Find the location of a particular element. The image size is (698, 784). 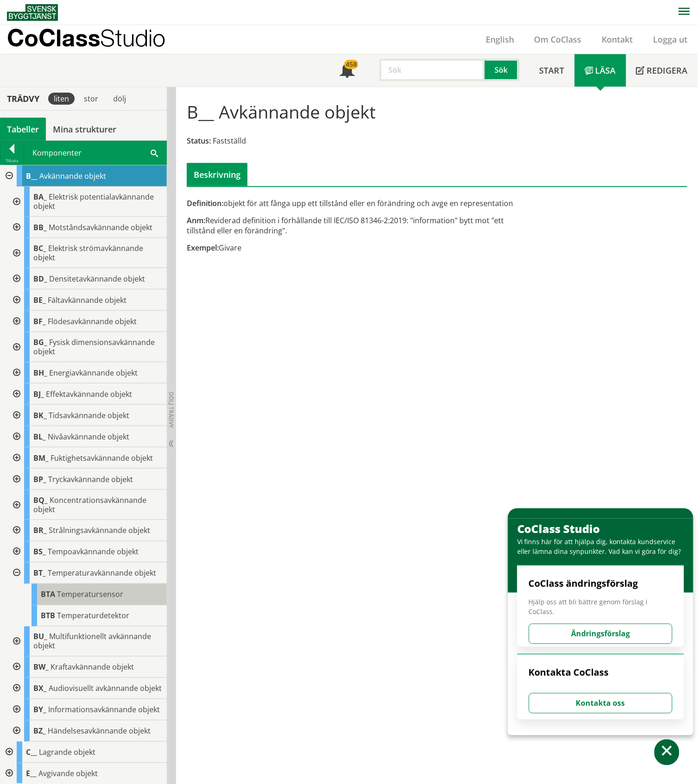

span: E__ is located at coordinates (31, 774).